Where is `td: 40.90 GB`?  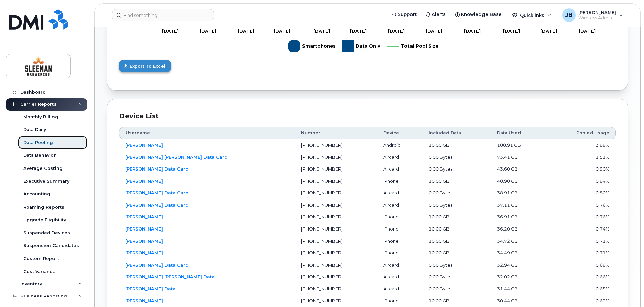 td: 40.90 GB is located at coordinates (518, 181).